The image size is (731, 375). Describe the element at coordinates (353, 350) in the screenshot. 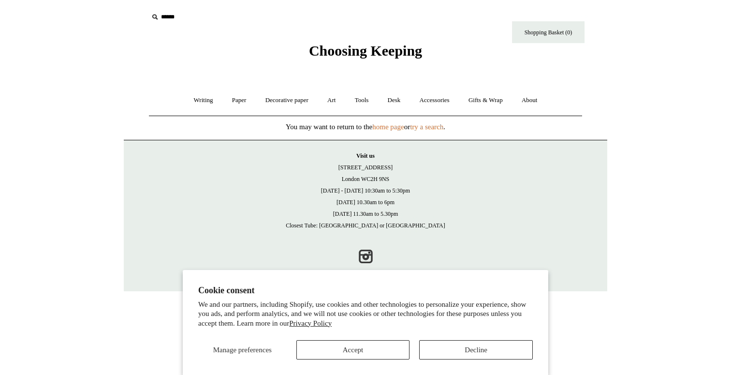

I see `button: Accept` at that location.